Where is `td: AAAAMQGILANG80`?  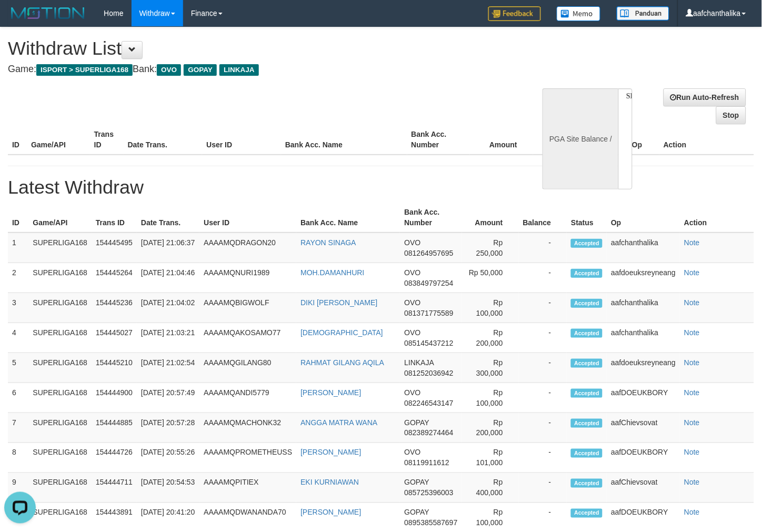
td: AAAAMQGILANG80 is located at coordinates (248, 368).